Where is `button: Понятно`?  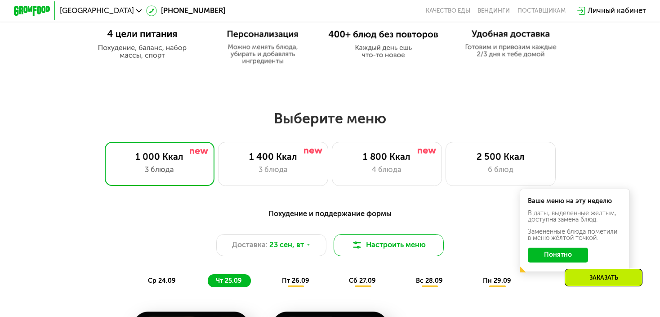
button: Понятно is located at coordinates (558, 255).